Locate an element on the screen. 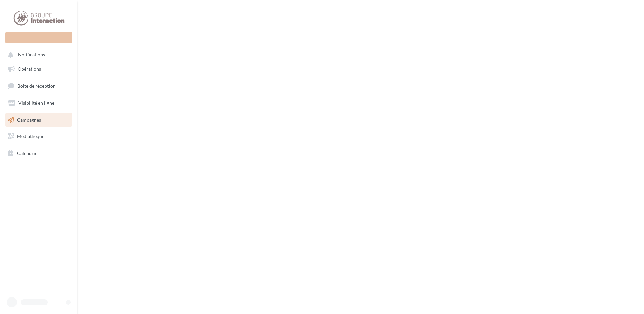 This screenshot has height=314, width=644. span: Médiathèque is located at coordinates (31, 137).